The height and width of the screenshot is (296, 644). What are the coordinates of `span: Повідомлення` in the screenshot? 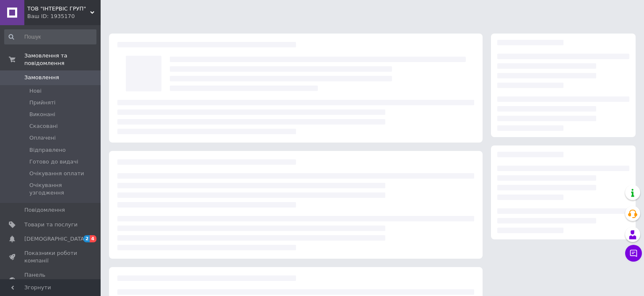 It's located at (44, 210).